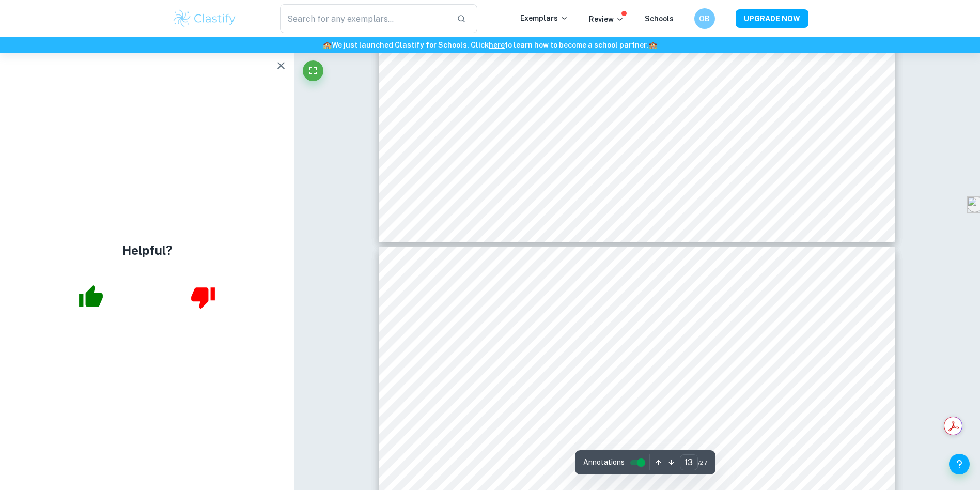 This screenshot has height=490, width=980. I want to click on h6: OB, so click(705, 18).